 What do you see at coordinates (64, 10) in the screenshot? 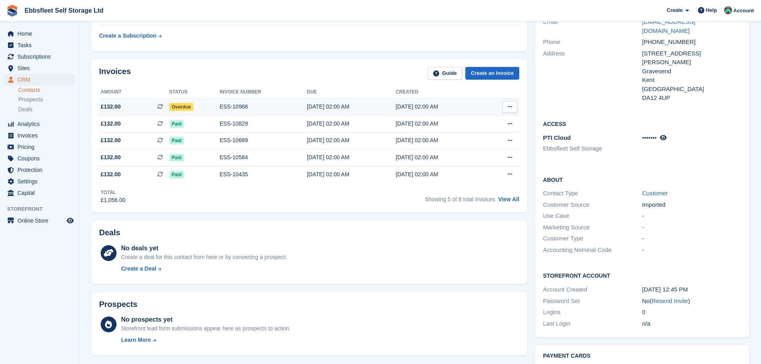
I see `a: Ebbsfleet Self Storage Ltd` at bounding box center [64, 10].